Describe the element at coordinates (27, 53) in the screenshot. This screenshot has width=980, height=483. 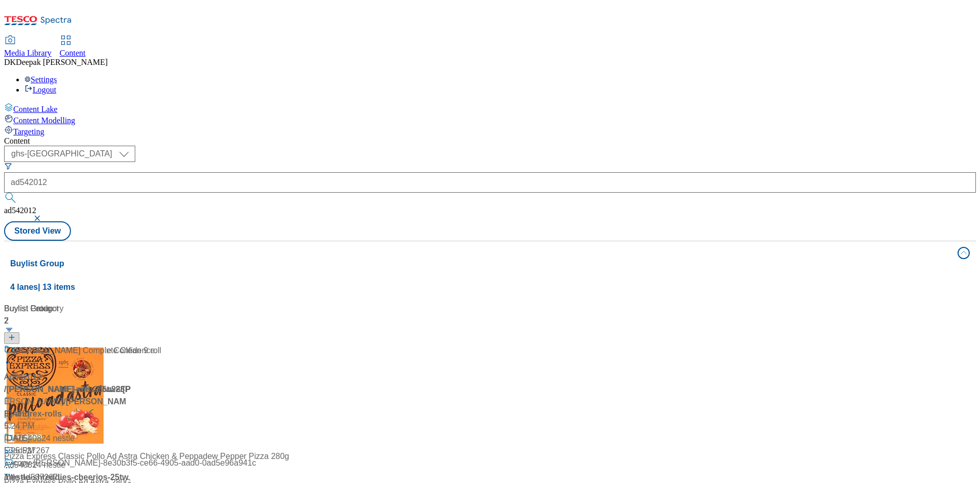
I see `span: Media Library` at that location.